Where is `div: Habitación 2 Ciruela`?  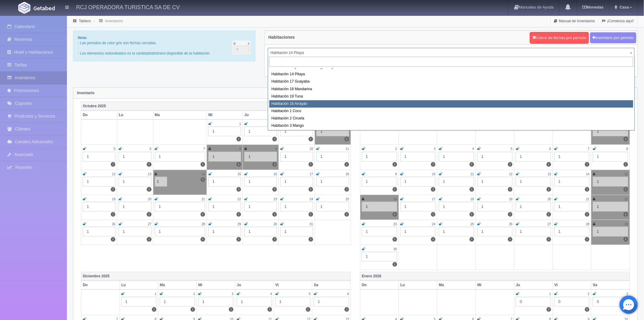
div: Habitación 2 Ciruela is located at coordinates (451, 119).